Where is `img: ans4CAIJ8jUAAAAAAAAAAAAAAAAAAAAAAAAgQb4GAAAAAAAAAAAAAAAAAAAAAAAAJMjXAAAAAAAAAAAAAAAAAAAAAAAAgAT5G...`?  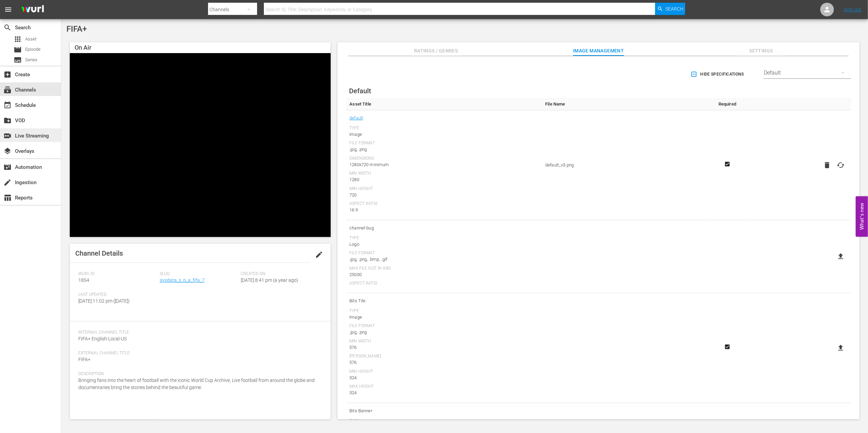
img: ans4CAIJ8jUAAAAAAAAAAAAAAAAAAAAAAAAgQb4GAAAAAAAAAAAAAAAAAAAAAAAAJMjXAAAAAAAAAAAAAAAAAAAAAAAAgAT5G... is located at coordinates (33, 10).